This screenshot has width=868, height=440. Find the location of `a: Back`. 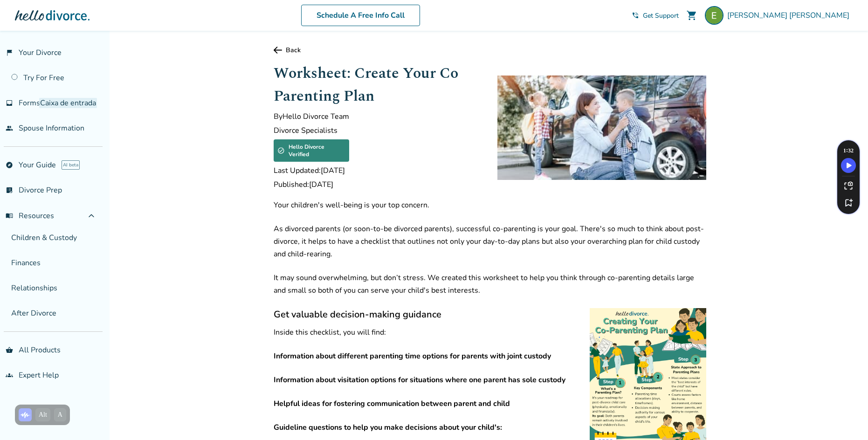

a: Back is located at coordinates (490, 50).